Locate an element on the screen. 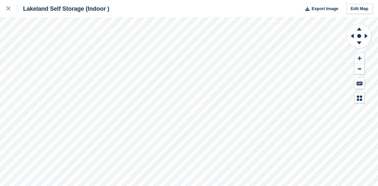 Image resolution: width=378 pixels, height=186 pixels. button: Zoom Out is located at coordinates (360, 69).